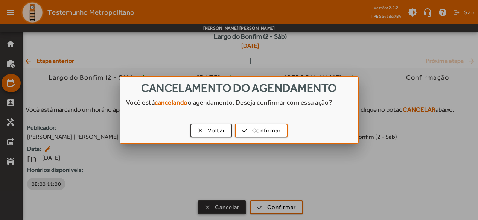 The image size is (478, 220). Describe the element at coordinates (216, 131) in the screenshot. I see `span: Voltar` at that location.